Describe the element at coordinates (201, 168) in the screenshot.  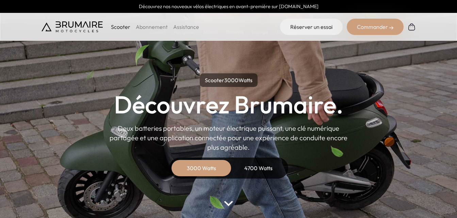
I see `div: 3000 Watts` at that location.